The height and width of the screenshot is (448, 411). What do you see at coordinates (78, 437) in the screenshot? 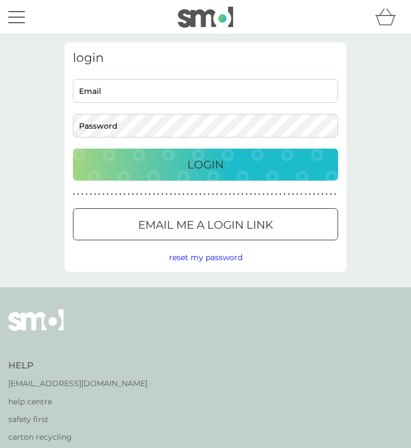
I see `a: carton recycling` at bounding box center [78, 437].